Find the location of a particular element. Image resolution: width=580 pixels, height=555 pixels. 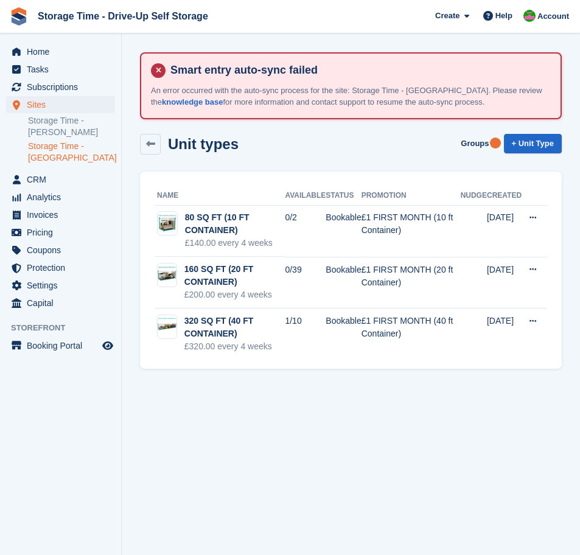

span: Help is located at coordinates (504, 16).